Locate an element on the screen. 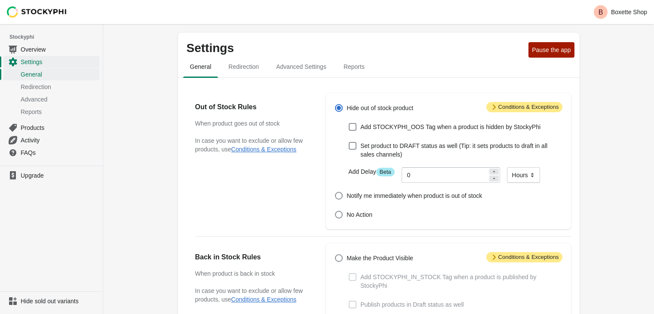 The image size is (654, 314). text: B is located at coordinates (600, 12).